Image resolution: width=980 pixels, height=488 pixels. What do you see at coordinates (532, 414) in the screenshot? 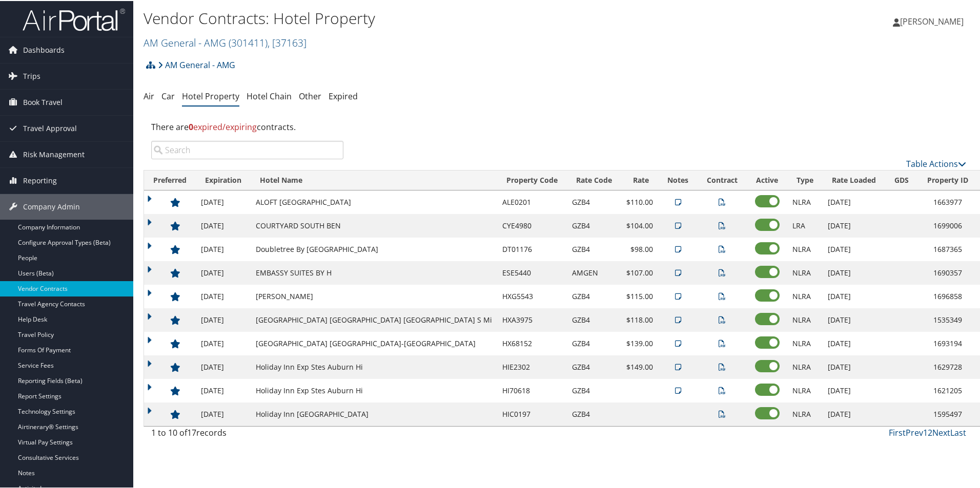
I see `td: HIC0197` at bounding box center [532, 414].